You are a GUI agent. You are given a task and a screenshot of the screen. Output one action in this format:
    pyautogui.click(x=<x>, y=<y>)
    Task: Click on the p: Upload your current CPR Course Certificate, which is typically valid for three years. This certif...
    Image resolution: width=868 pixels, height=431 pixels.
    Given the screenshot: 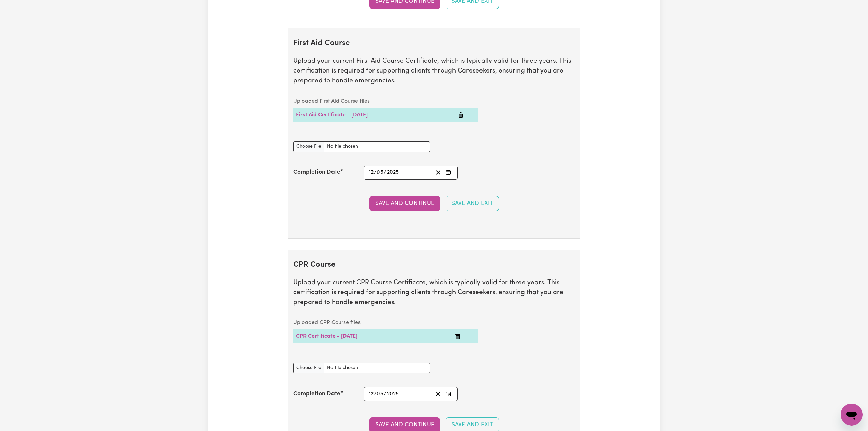 What is the action you would take?
    pyautogui.click(x=434, y=293)
    